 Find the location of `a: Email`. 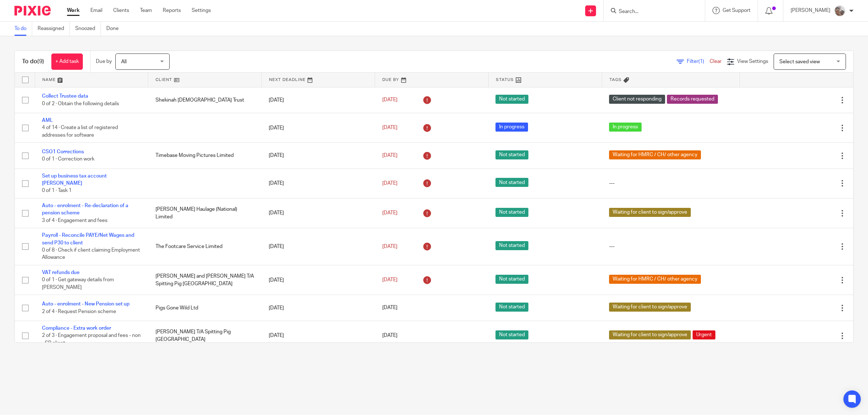

a: Email is located at coordinates (96, 10).